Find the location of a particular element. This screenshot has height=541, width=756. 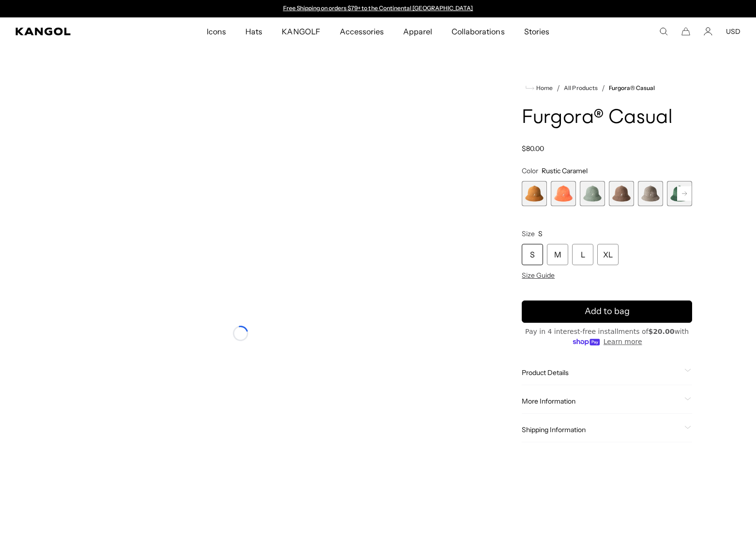

label: Deep Emerald is located at coordinates (680, 193).